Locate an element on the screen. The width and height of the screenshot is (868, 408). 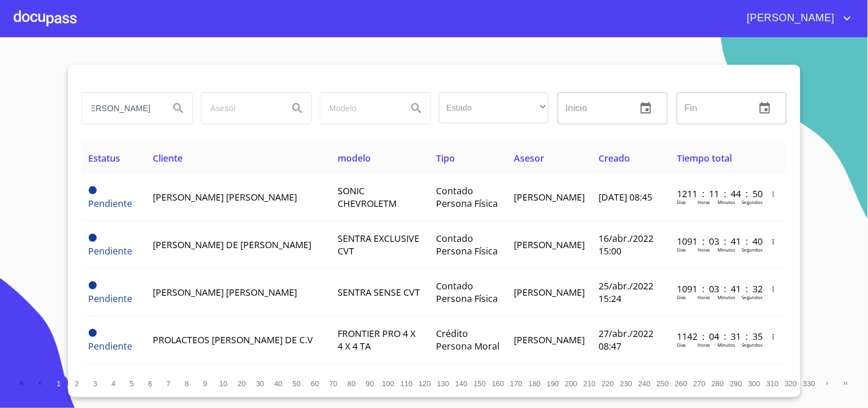
span: 230 is located at coordinates (626, 383).